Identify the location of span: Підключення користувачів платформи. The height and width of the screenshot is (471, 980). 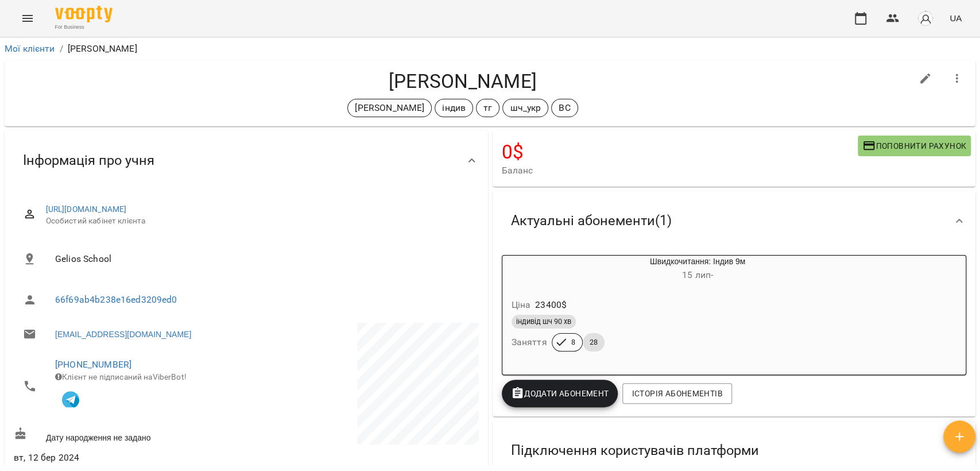
(635, 450).